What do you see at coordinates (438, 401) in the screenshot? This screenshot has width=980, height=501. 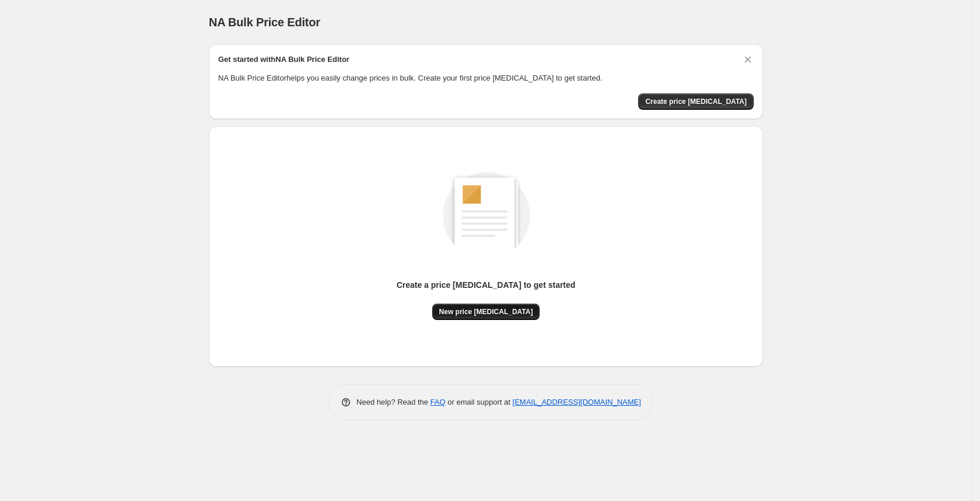 I see `a: FAQ` at bounding box center [438, 401].